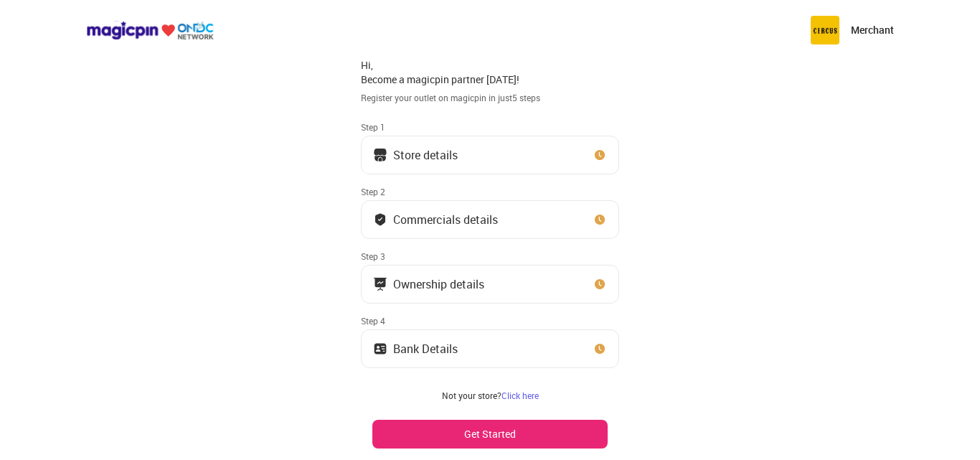 This screenshot has width=980, height=460. Describe the element at coordinates (380, 155) in the screenshot. I see `img: storeIcon.9b1f7264.svg` at that location.